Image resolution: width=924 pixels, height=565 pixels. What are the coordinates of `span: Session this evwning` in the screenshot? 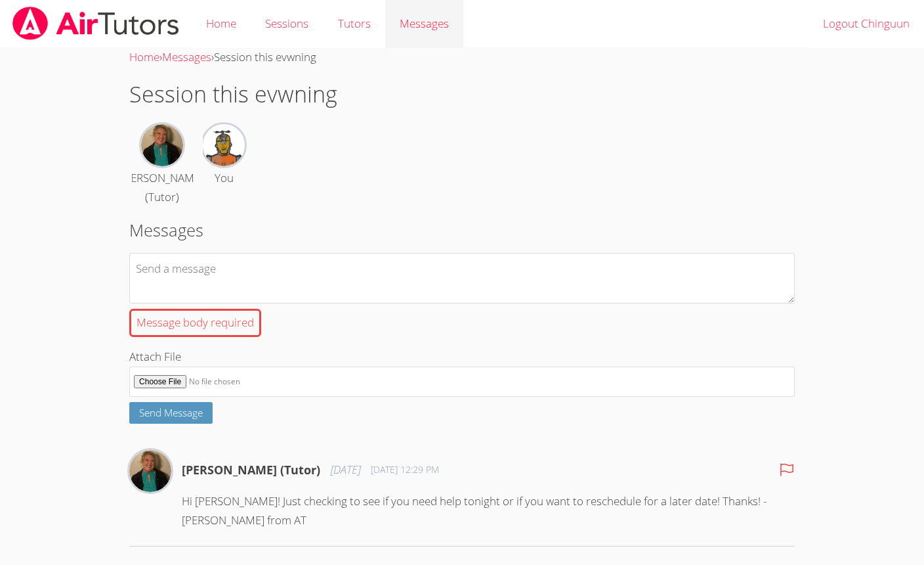 It's located at (265, 56).